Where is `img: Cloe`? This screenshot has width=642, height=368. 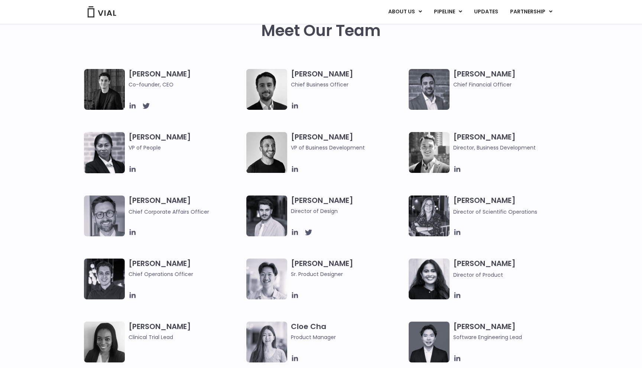
img: Cloe is located at coordinates (267, 342).